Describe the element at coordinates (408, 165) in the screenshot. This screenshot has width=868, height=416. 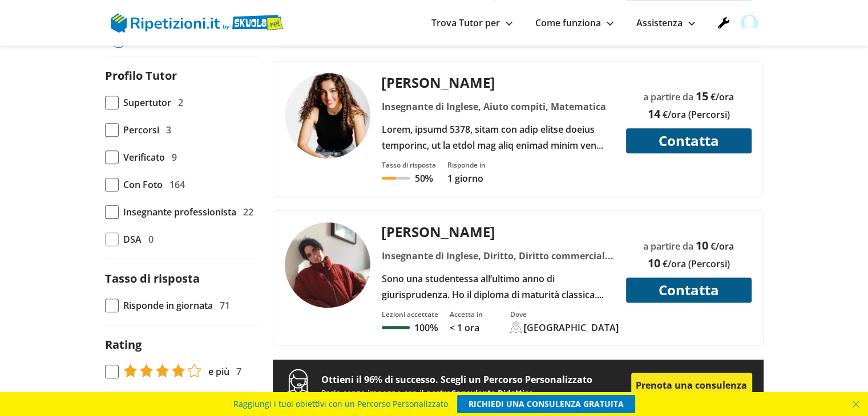
I see `div: Tasso di risposta` at that location.